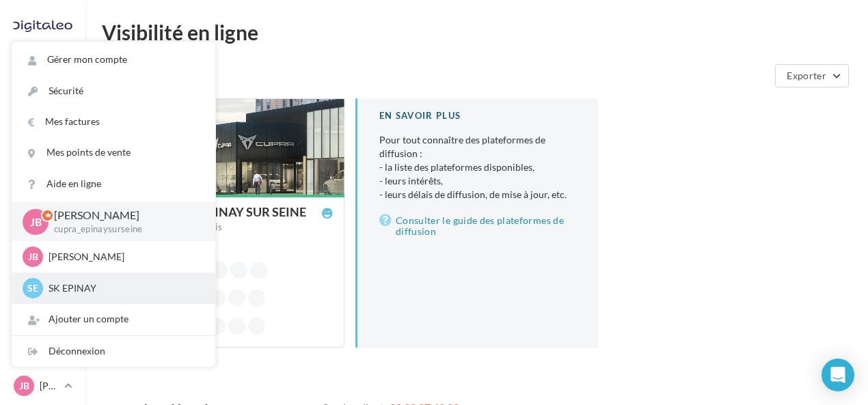 The width and height of the screenshot is (868, 405). Describe the element at coordinates (223, 228) in the screenshot. I see `a: 208 avis` at that location.